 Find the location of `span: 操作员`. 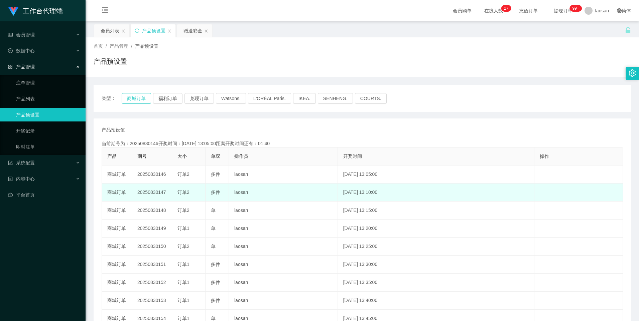

span: 操作员 is located at coordinates (241, 156).